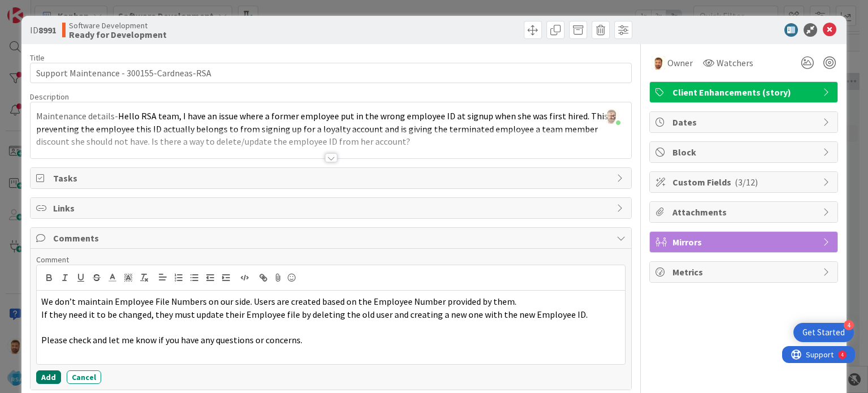 The image size is (868, 393). Describe the element at coordinates (37, 9) in the screenshot. I see `span: Support` at that location.